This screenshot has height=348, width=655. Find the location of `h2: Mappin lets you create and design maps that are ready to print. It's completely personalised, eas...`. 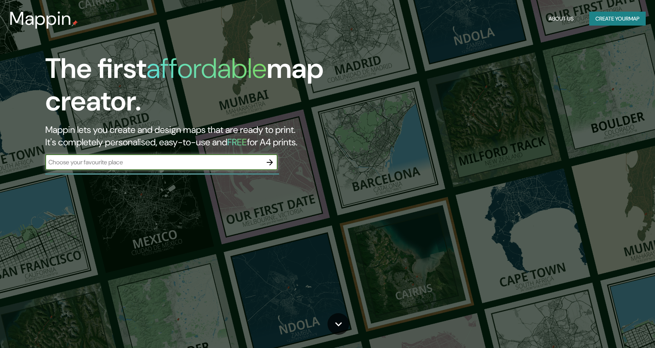

h2: Mappin lets you create and design maps that are ready to print. It's completely personalised, eas... is located at coordinates (209, 136).